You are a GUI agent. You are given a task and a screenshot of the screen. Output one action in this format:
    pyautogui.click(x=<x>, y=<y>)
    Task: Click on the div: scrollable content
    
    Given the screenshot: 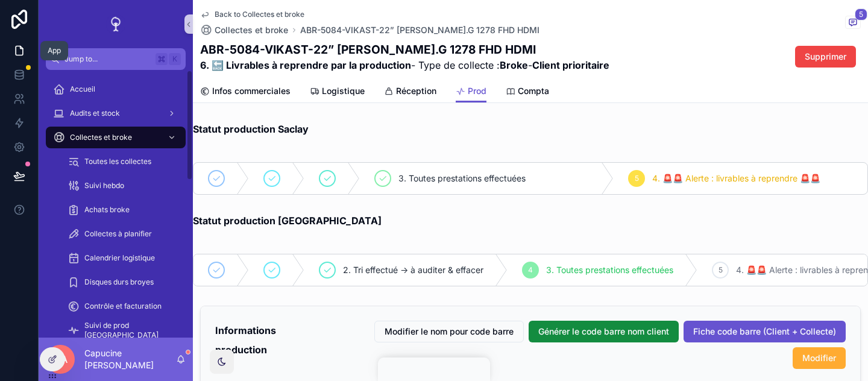 What is the action you would take?
    pyautogui.click(x=116, y=204)
    